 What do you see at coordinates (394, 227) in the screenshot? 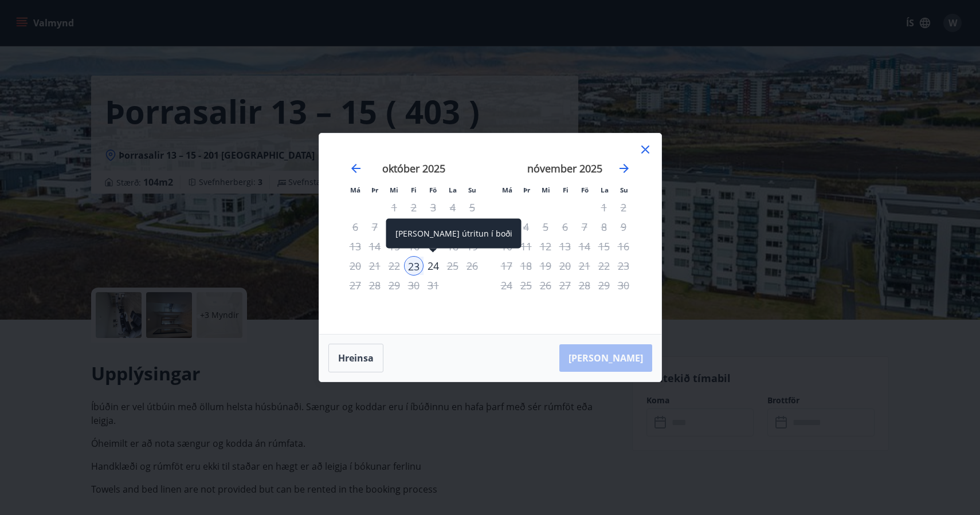
I see `td: Not available. miðvikudagur, 8. október 2025` at bounding box center [394, 227].